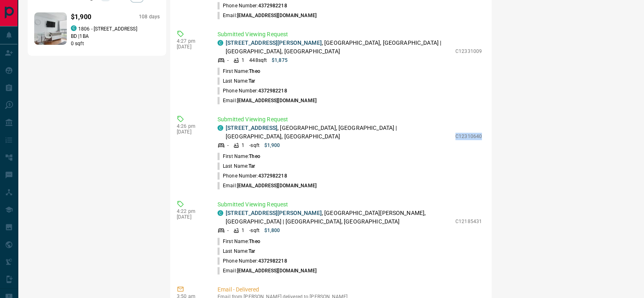  I want to click on p: $1,875, so click(279, 60).